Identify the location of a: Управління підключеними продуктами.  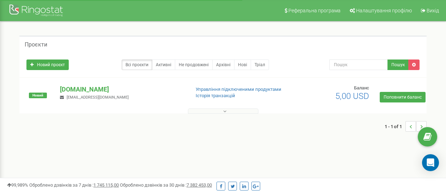
(238, 89).